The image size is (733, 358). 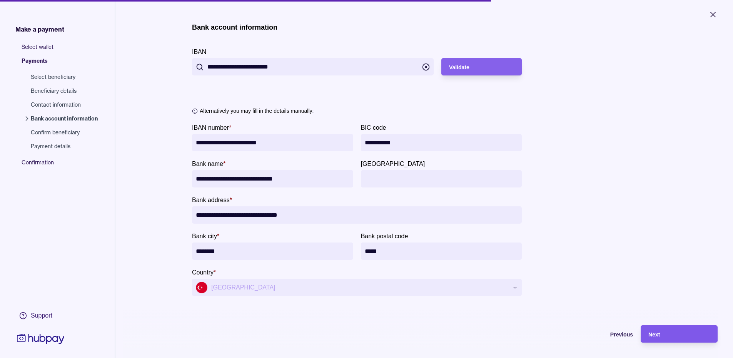 I want to click on span: Make a payment, so click(x=40, y=29).